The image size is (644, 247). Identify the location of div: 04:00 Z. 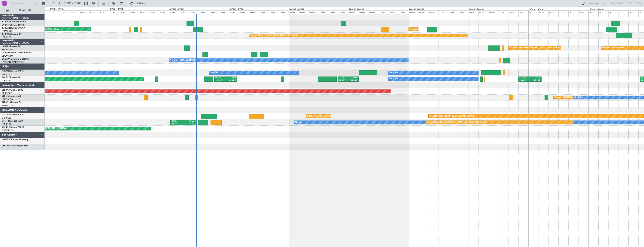
(353, 80).